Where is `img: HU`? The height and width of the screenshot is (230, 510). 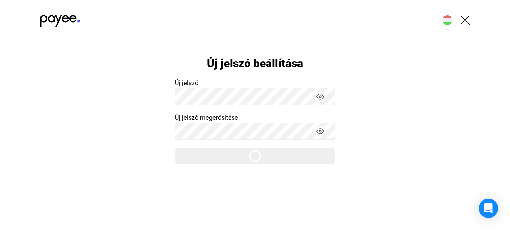
img: HU is located at coordinates (448, 20).